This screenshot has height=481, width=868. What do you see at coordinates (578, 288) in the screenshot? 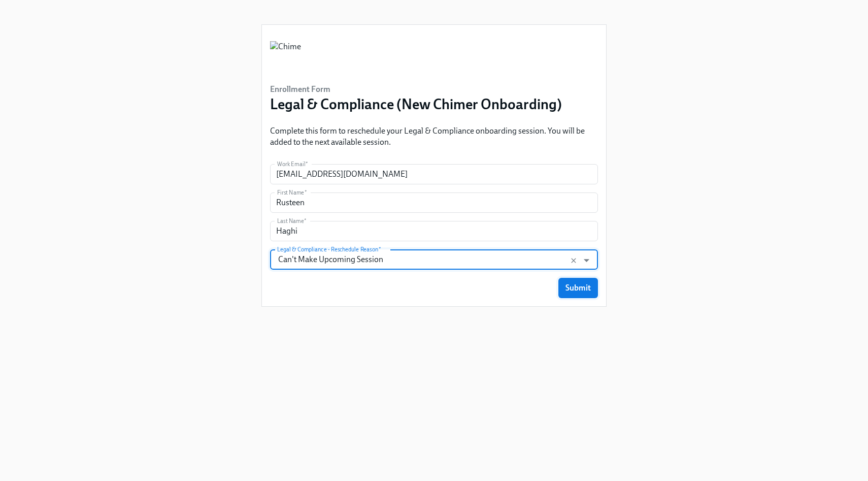
I see `span: Submit` at bounding box center [578, 288].